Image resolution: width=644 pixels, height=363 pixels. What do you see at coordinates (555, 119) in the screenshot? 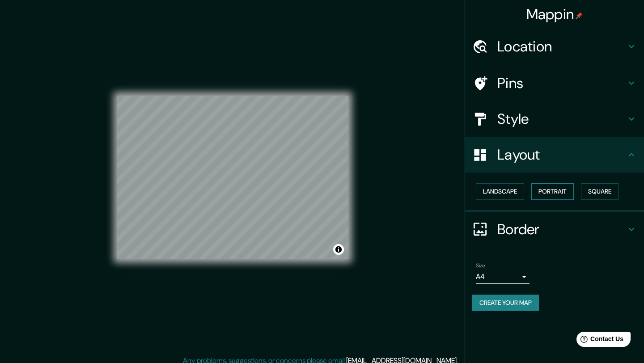
I see `div: Style` at bounding box center [555, 119].